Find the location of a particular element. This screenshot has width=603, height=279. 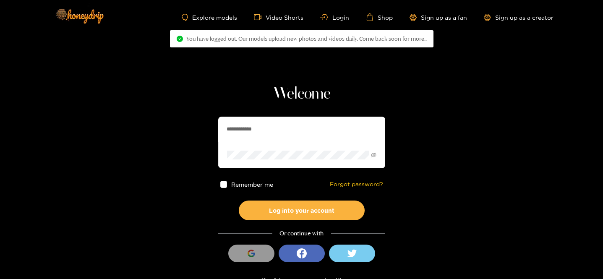

a: Login is located at coordinates (335, 17).